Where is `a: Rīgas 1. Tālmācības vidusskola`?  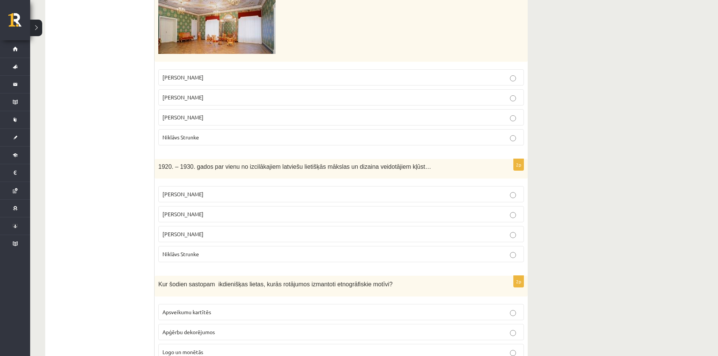 a: Rīgas 1. Tālmācības vidusskola is located at coordinates (19, 23).